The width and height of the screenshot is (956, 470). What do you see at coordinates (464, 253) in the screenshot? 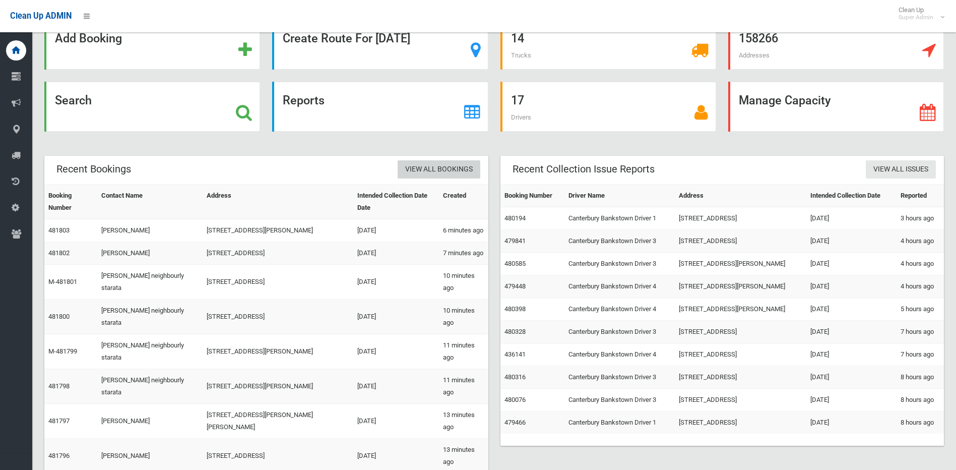
I see `td: 7 minutes ago` at bounding box center [464, 253].